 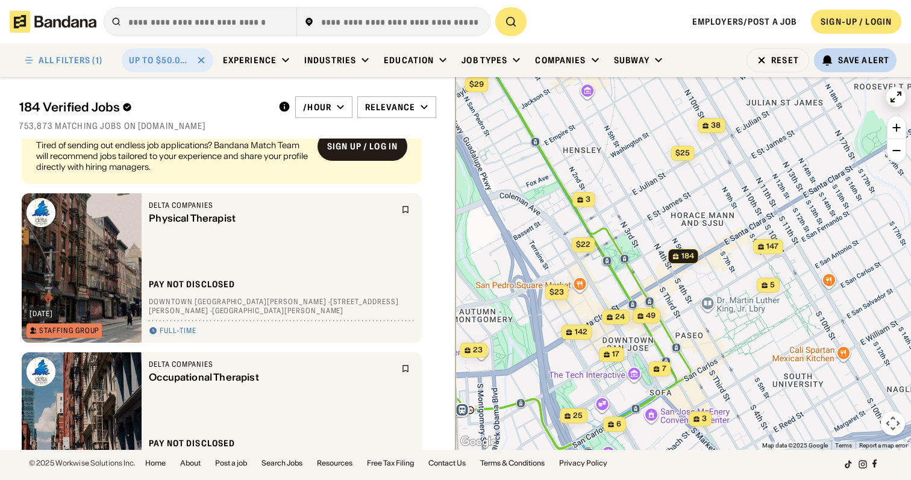 What do you see at coordinates (632, 60) in the screenshot?
I see `div: Subway` at bounding box center [632, 60].